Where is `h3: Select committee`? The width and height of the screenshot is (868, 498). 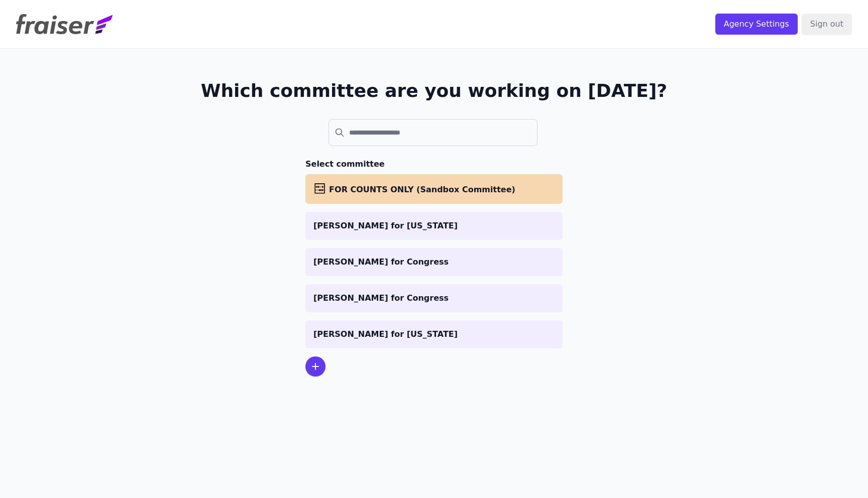 h3: Select committee is located at coordinates (434, 164).